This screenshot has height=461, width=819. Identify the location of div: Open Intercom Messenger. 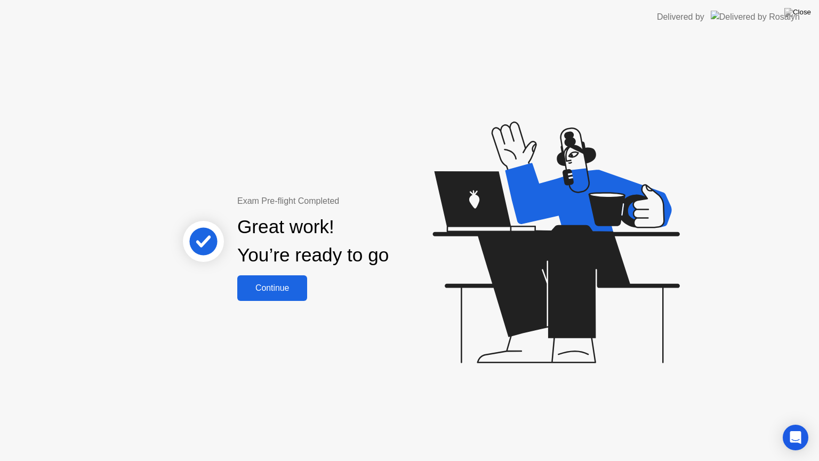
(795, 437).